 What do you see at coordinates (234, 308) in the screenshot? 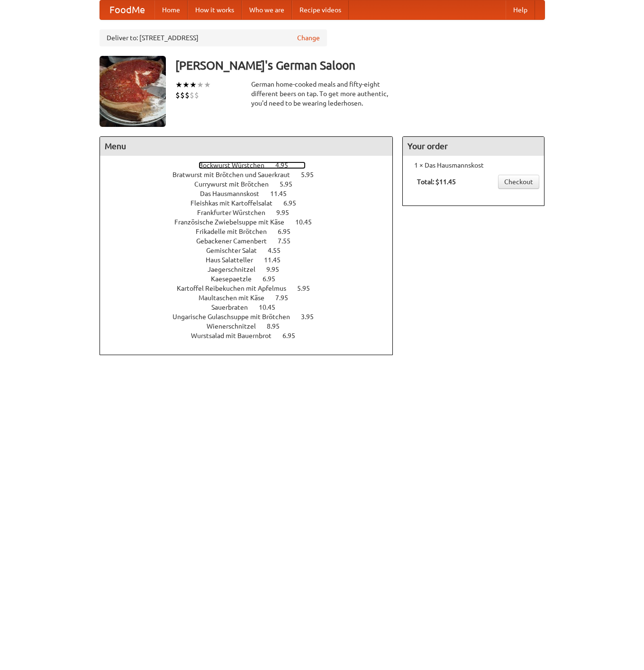
I see `span: Sauerbraten` at bounding box center [234, 308].